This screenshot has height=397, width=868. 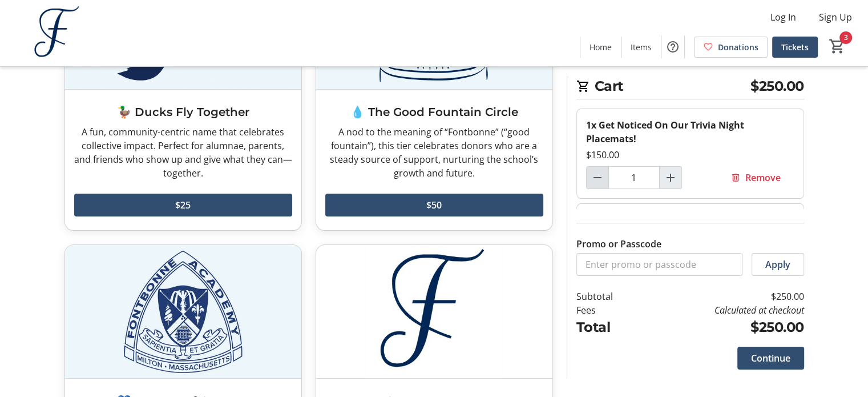 What do you see at coordinates (183, 311) in the screenshot?
I see `img: 💙 Women of Courage` at bounding box center [183, 311].